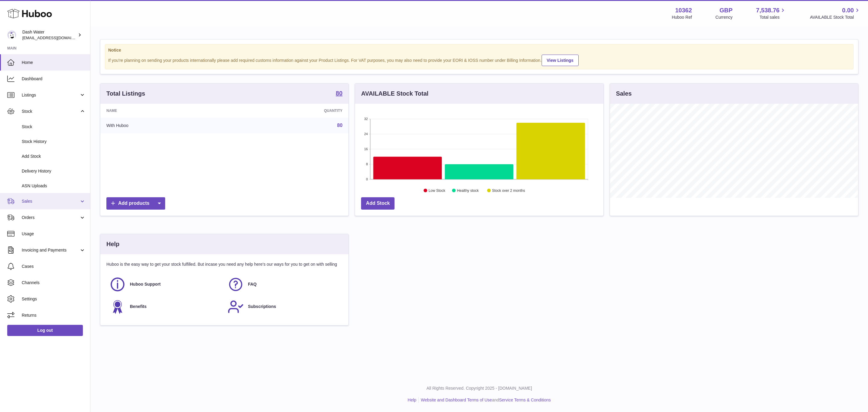 The image size is (868, 412). What do you see at coordinates (50, 217) in the screenshot?
I see `span: Orders` at bounding box center [50, 217].